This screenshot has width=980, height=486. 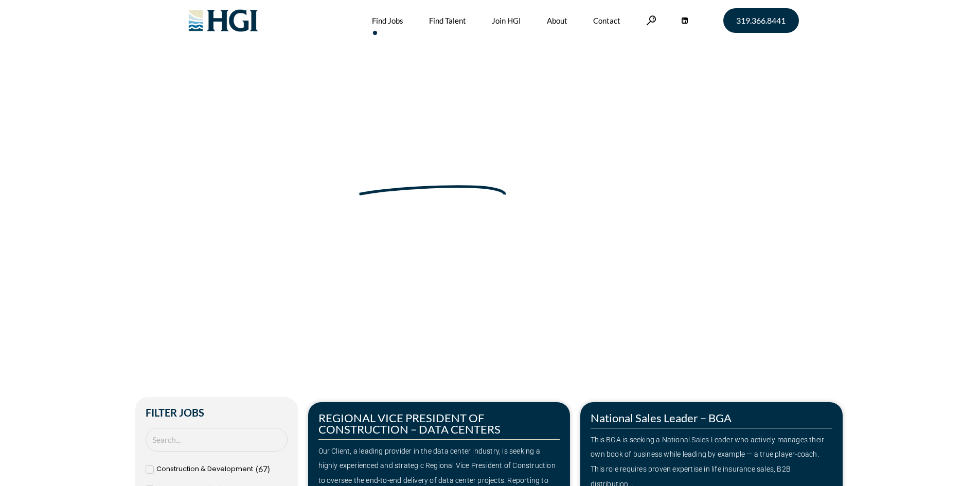 I want to click on a: Search, so click(x=651, y=20).